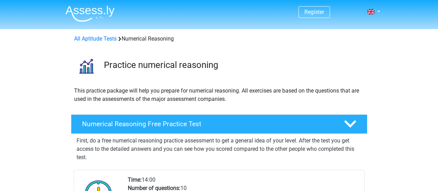  What do you see at coordinates (314, 12) in the screenshot?
I see `a: Register` at bounding box center [314, 12].